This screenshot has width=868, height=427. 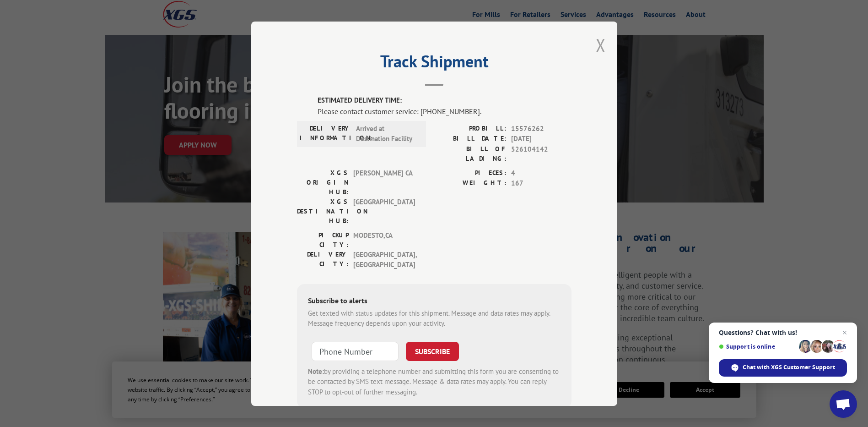 What do you see at coordinates (471, 128) in the screenshot?
I see `label: PROBILL:` at bounding box center [471, 128].